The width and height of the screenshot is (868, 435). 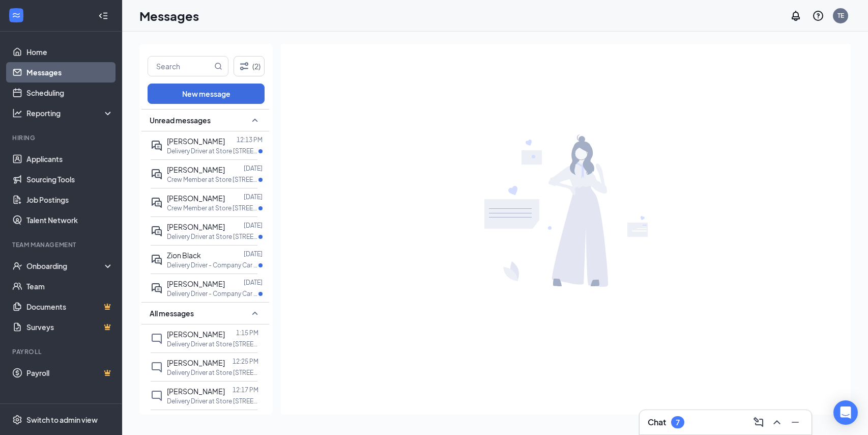 What do you see at coordinates (66, 266) in the screenshot?
I see `div: Onboarding` at bounding box center [66, 266].